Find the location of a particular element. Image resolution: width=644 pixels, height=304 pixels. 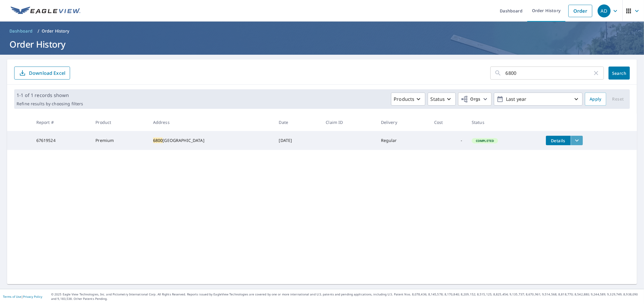

td: Premium is located at coordinates (119, 140).